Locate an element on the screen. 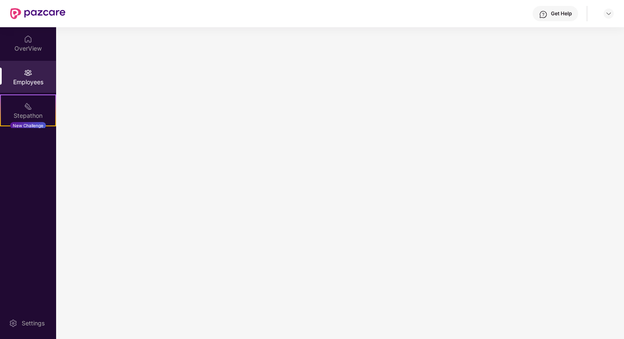 The image size is (624, 339). img: svg+xml;base64,PHN2ZyBpZD0iSGVscC0zMngzMiIgeG1sbnM9Imh0dHA6Ly93d3cudzMub3JnLzIwMDAvc3ZnIiB3aWR0aD... is located at coordinates (543, 14).